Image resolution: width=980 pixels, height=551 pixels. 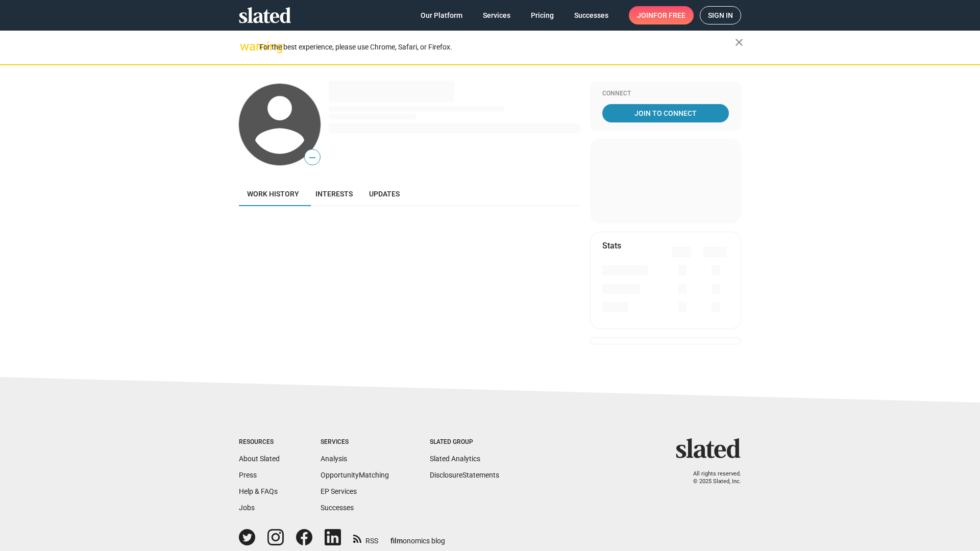 I want to click on a: Slated Analytics, so click(x=455, y=458).